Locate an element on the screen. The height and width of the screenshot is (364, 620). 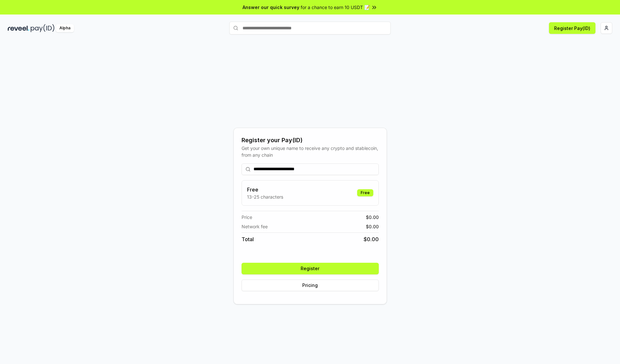
div: Register your Pay(ID) is located at coordinates (310, 140).